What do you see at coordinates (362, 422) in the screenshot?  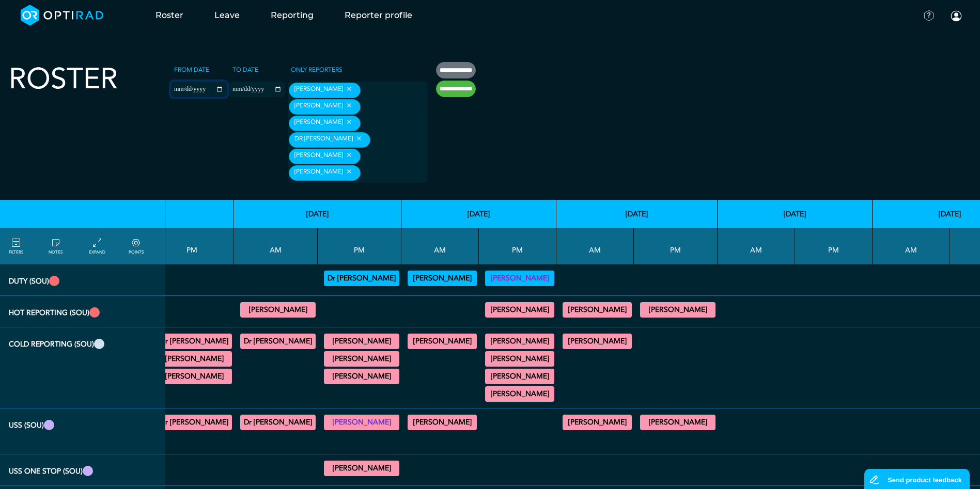 I see `div: General US 13:00 - 17:00` at bounding box center [362, 422].